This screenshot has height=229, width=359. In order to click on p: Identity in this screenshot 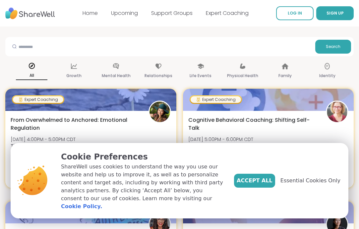, I will do `click(327, 76)`.